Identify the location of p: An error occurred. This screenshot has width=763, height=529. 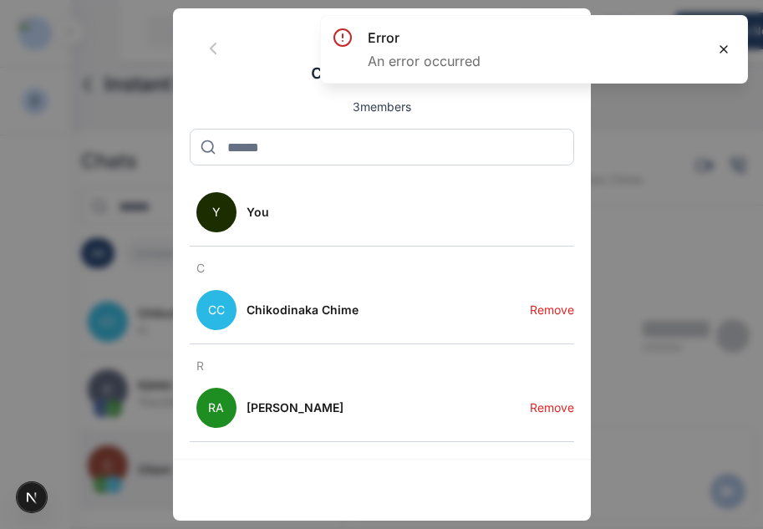
(424, 61).